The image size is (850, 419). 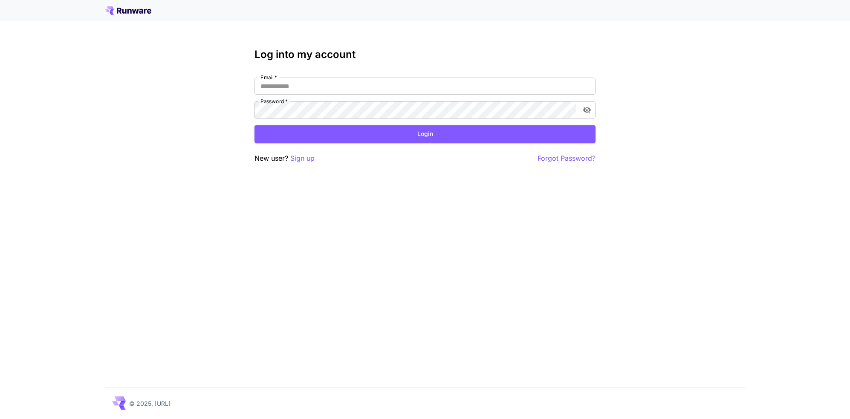 What do you see at coordinates (302, 158) in the screenshot?
I see `p: Sign up` at bounding box center [302, 158].